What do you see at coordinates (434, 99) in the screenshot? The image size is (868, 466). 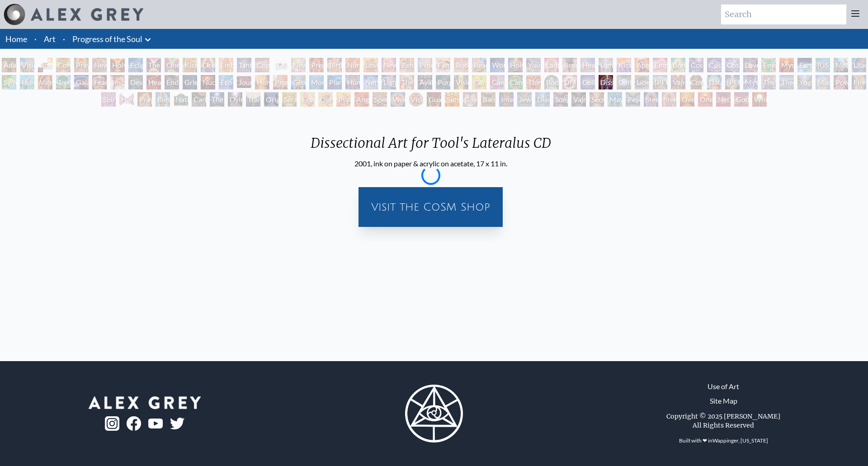 I see `div: Guardian of Infinite Vision` at bounding box center [434, 99].